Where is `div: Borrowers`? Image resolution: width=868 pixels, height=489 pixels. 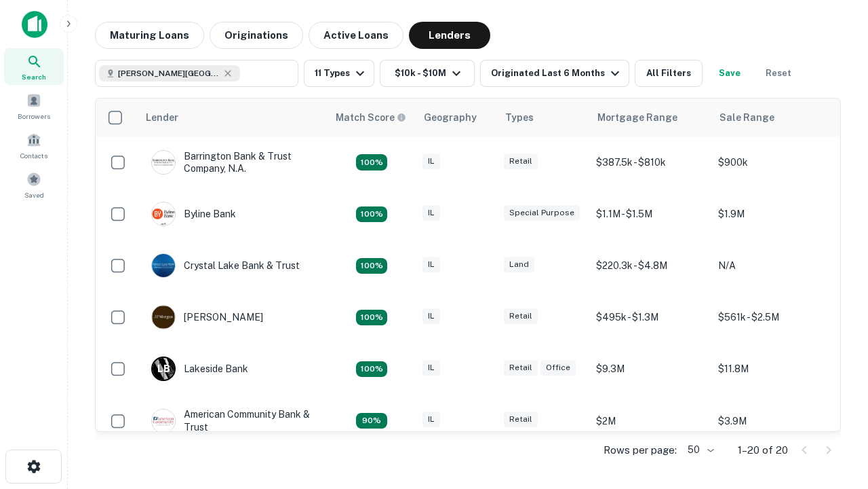 div: Borrowers is located at coordinates (34, 106).